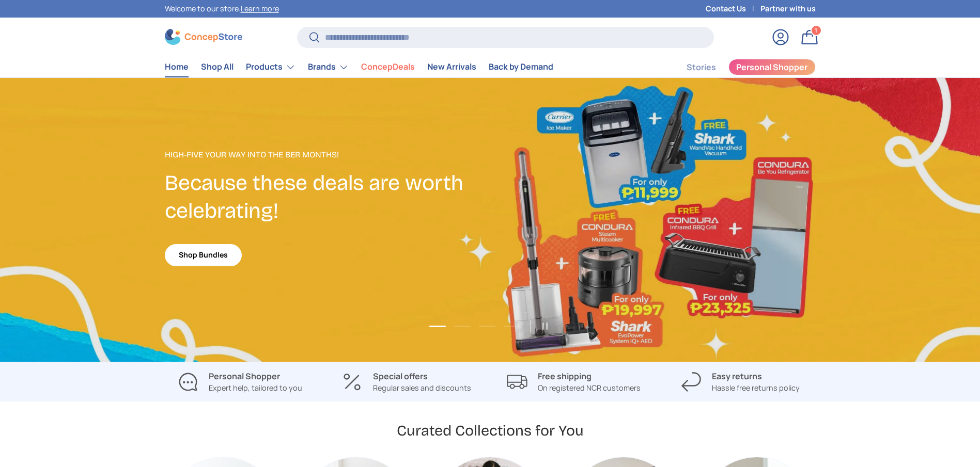 Image resolution: width=980 pixels, height=467 pixels. Describe the element at coordinates (739, 67) in the screenshot. I see `nav: Secondary` at that location.